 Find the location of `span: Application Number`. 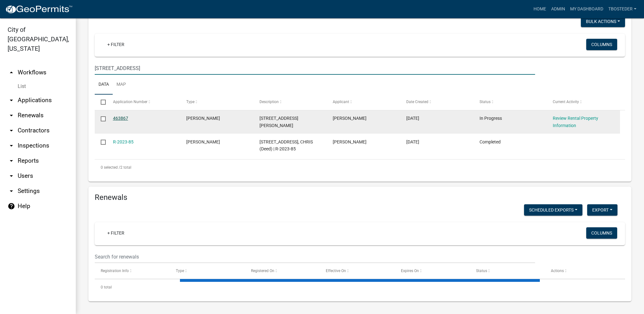

span: Application Number is located at coordinates (130, 102).